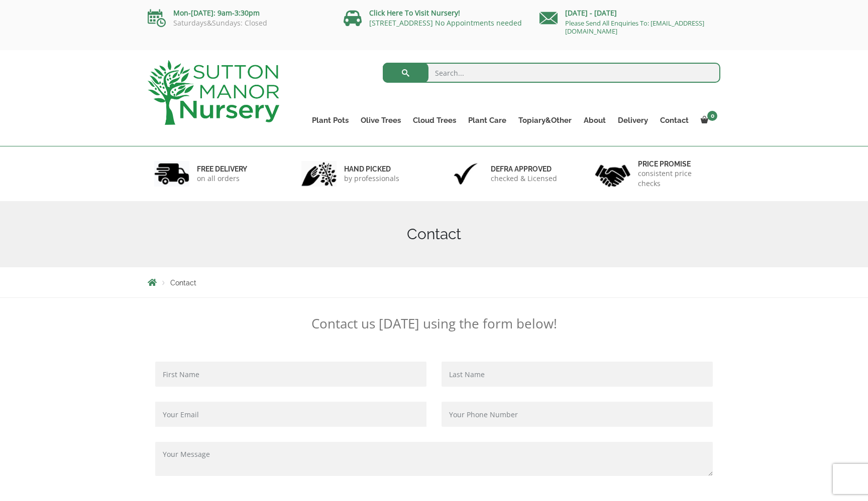 The height and width of the screenshot is (501, 868). Describe the element at coordinates (676, 164) in the screenshot. I see `h6: Price promise` at that location.